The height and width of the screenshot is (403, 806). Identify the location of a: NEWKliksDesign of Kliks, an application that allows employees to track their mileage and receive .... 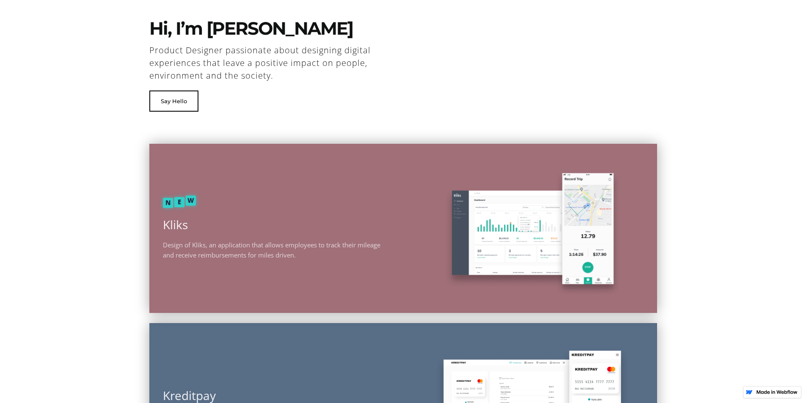
(403, 229).